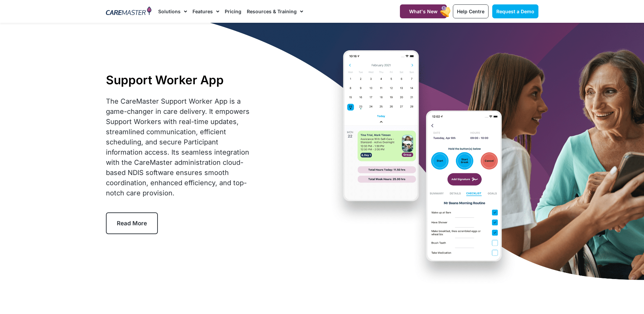 The image size is (644, 314). What do you see at coordinates (470, 11) in the screenshot?
I see `a: Help Centre` at bounding box center [470, 11].